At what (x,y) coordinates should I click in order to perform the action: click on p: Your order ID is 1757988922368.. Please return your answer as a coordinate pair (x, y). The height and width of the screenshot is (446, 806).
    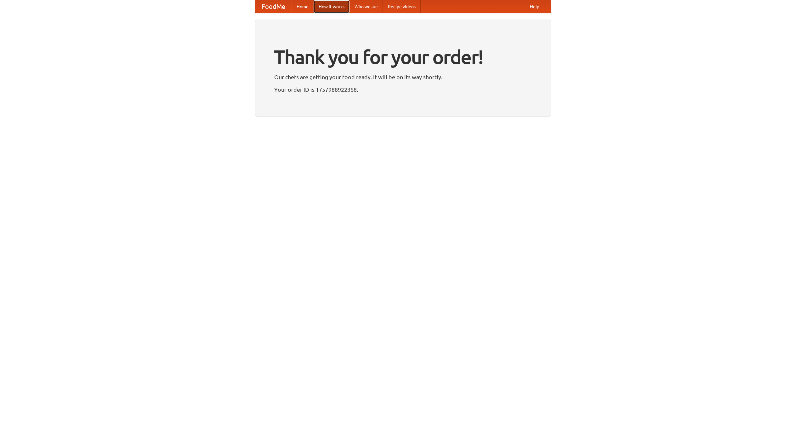
    Looking at the image, I should click on (403, 89).